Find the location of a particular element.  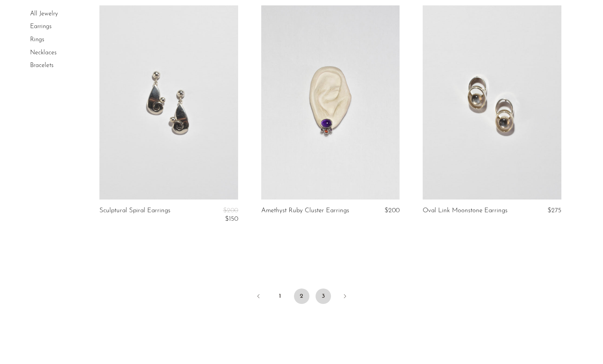

span: $275 is located at coordinates (554, 210).